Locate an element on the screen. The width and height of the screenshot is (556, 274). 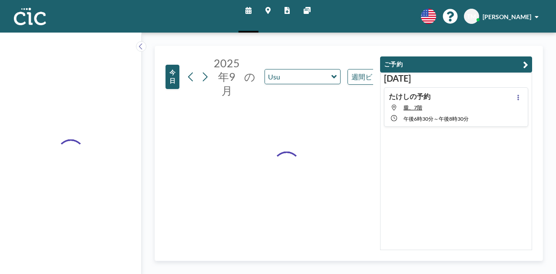
font: TM is located at coordinates (472, 16).